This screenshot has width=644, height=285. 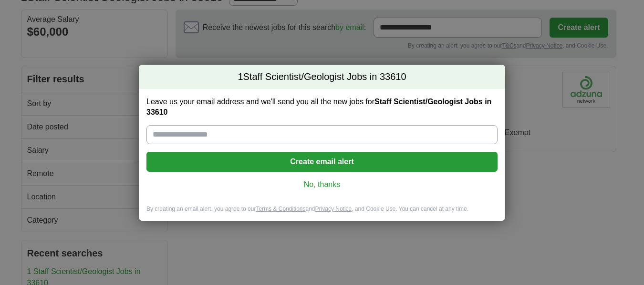 I want to click on div: By creating an email alert, you agree to our and , and Cookie Use. You can cancel at any time., so click(x=322, y=213).